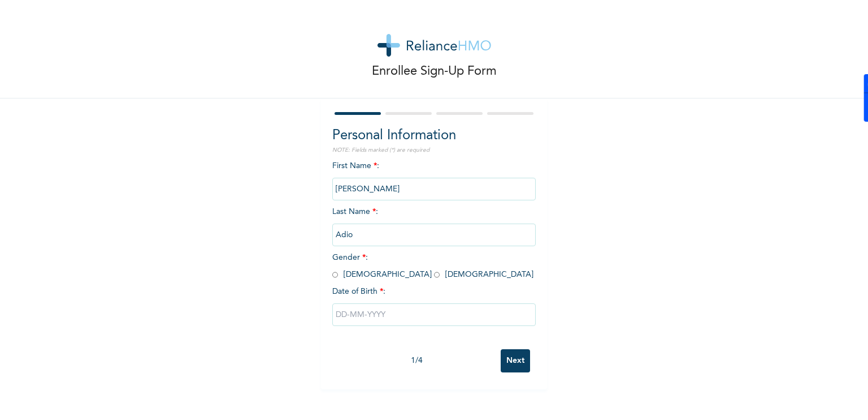 This screenshot has width=868, height=420. What do you see at coordinates (434, 45) in the screenshot?
I see `img: logo` at bounding box center [434, 45].